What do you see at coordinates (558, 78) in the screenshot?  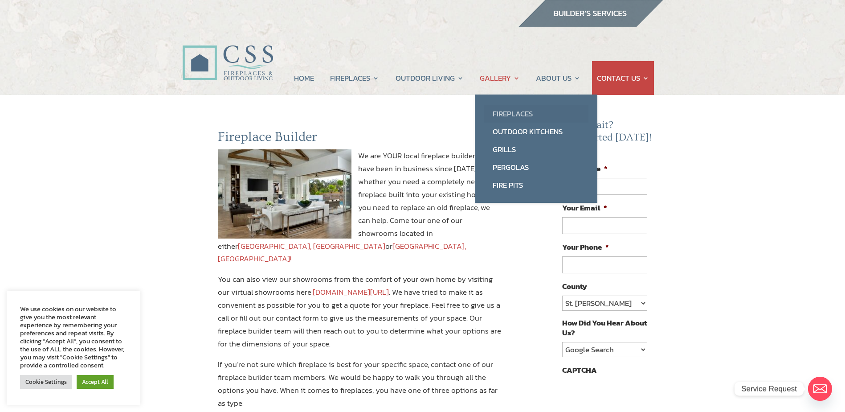 I see `a: ABOUT US` at bounding box center [558, 78].